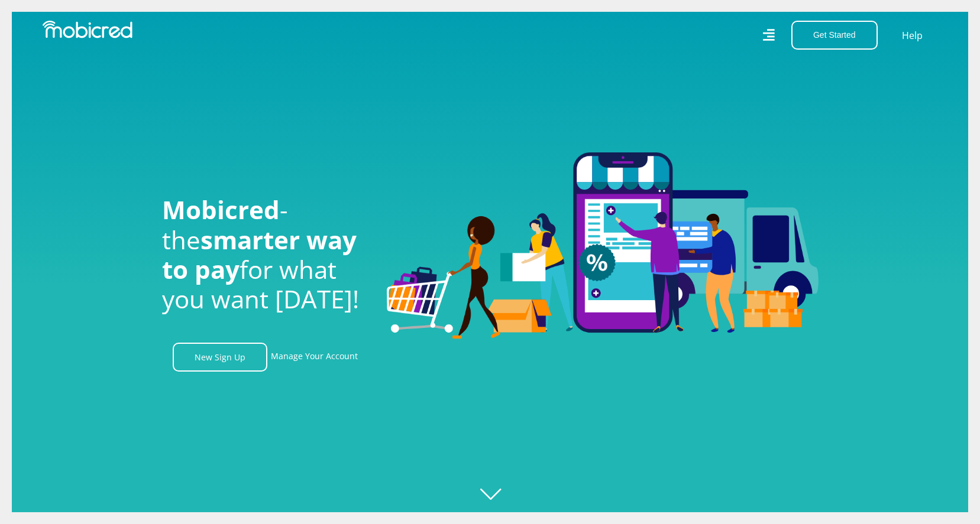 The image size is (980, 524). What do you see at coordinates (912, 36) in the screenshot?
I see `a: Help` at bounding box center [912, 36].